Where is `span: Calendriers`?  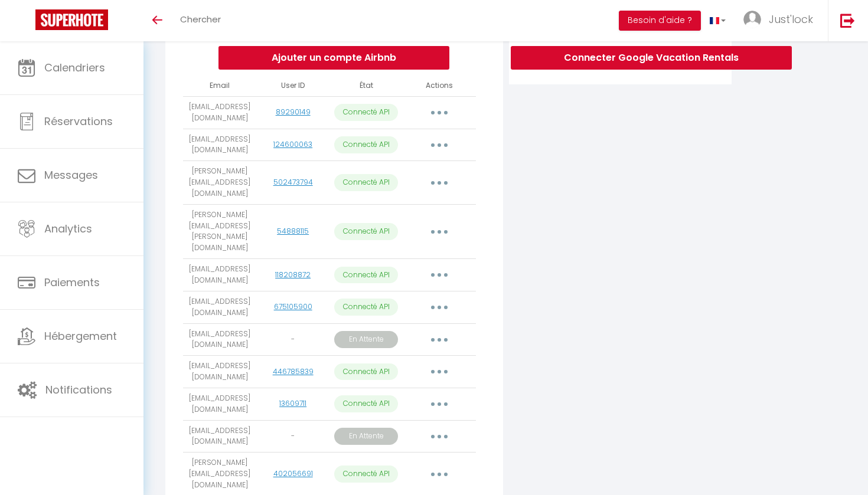 span: Calendriers is located at coordinates (75, 68).